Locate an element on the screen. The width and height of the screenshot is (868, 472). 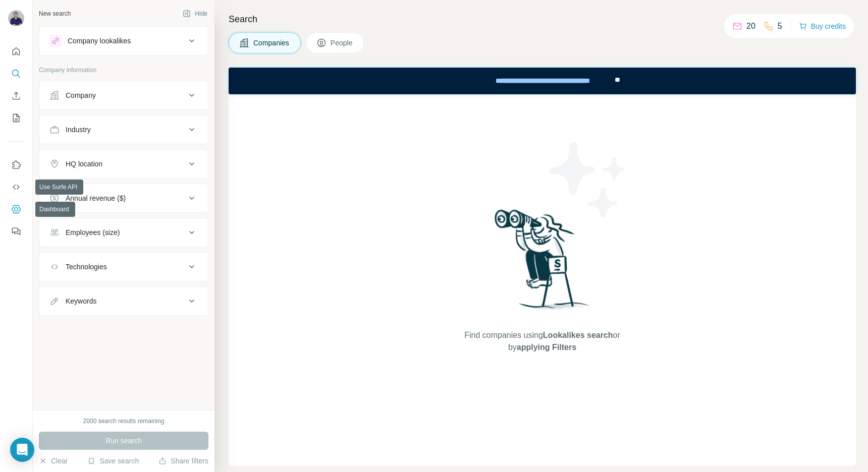
button: Company is located at coordinates (124, 95).